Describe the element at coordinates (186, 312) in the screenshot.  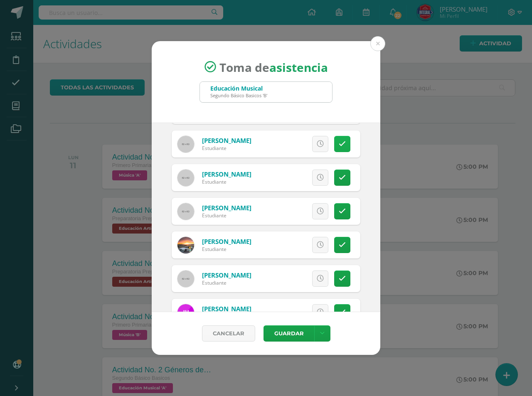
I see `img: 016274ba2fc9cf1e200191f43c532642.png` at that location.